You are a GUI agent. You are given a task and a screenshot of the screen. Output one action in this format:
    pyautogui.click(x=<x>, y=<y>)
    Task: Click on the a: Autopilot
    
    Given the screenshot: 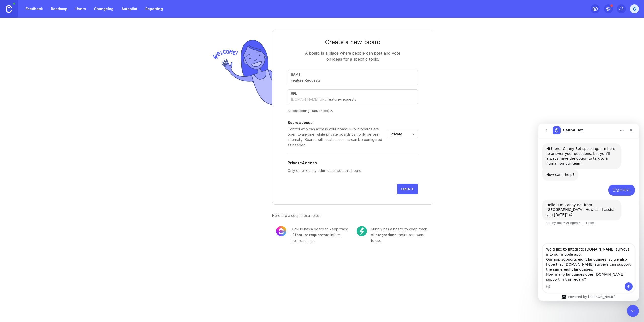 What is the action you would take?
    pyautogui.click(x=130, y=9)
    